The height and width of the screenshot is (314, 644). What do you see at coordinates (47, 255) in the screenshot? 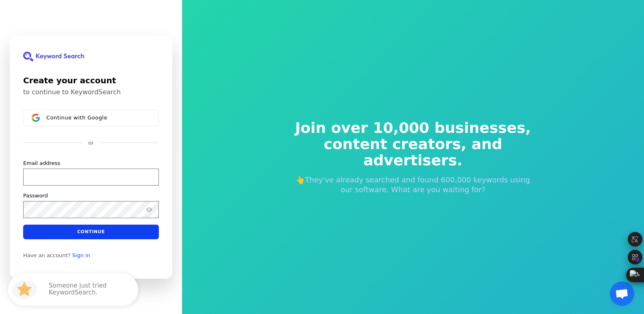
I see `span: Have an account?` at bounding box center [47, 255].